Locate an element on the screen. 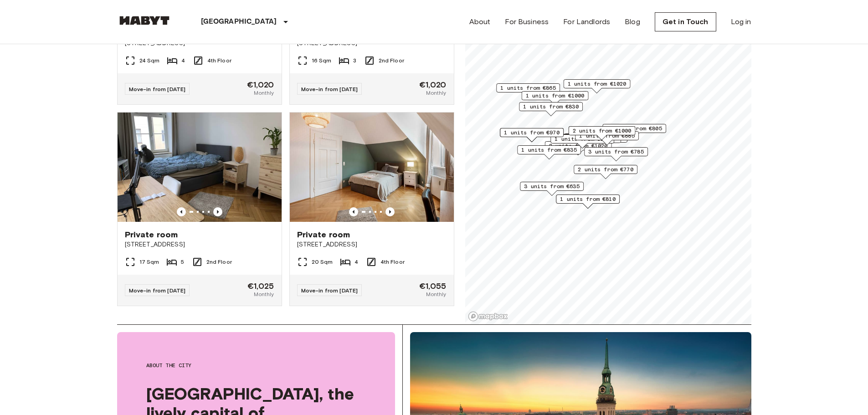 This screenshot has height=415, width=868. span: 1 units from €865 is located at coordinates (528, 88).